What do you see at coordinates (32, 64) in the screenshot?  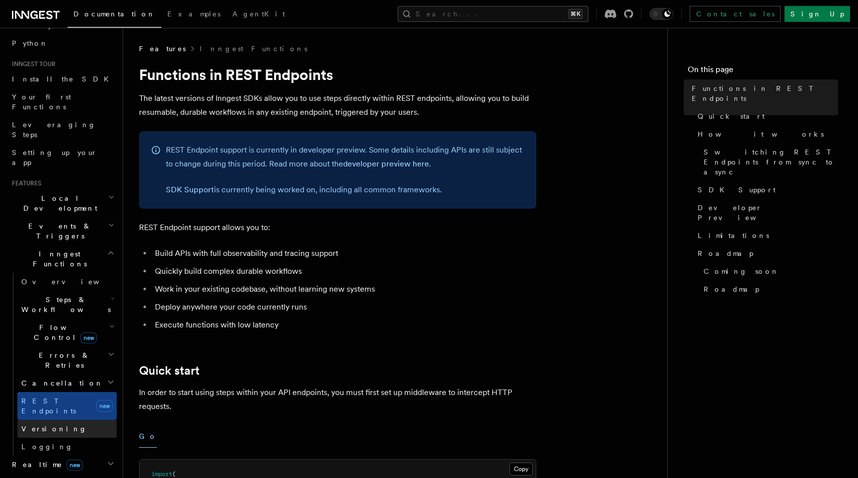 I see `span: Inngest tour` at bounding box center [32, 64].